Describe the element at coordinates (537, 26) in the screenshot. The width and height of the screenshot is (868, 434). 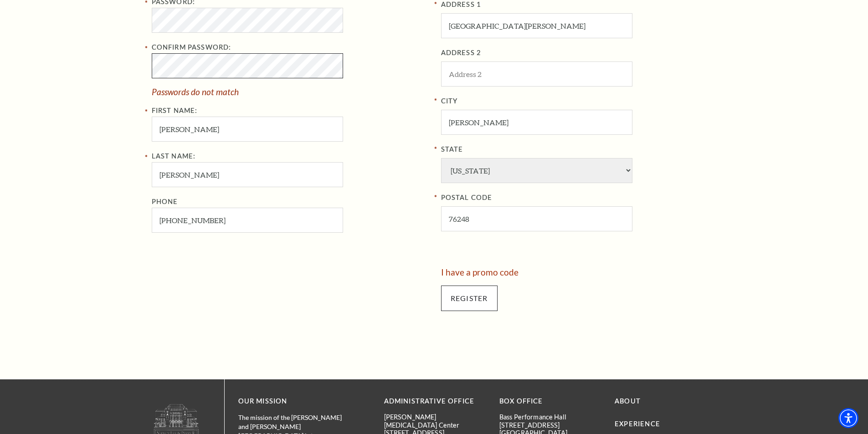
I see `input: ADDRESS 1` at that location.